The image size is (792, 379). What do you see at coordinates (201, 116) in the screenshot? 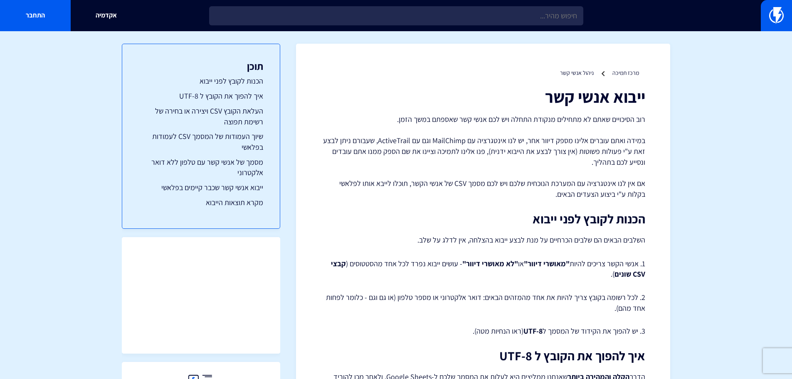
I see `a: העלאת הקובץ CSV ויצירה או בחירה של רשימת תפוצה` at bounding box center [201, 116].